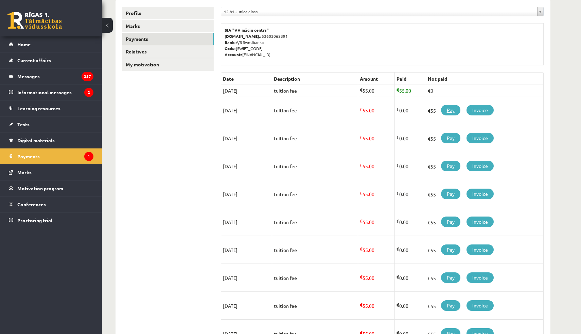 The width and height of the screenshot is (581, 334). Describe the element at coordinates (51, 44) in the screenshot. I see `a: Home` at that location.